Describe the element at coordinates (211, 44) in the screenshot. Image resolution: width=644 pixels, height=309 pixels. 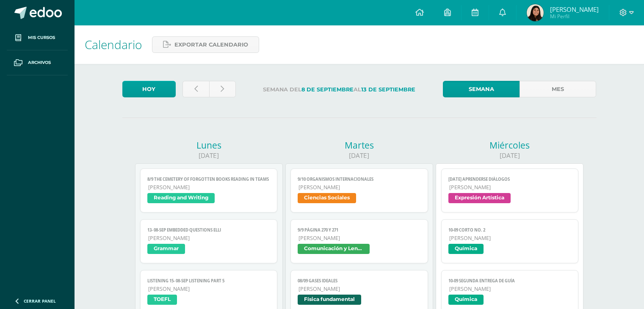
I see `span: Exportar calendario` at that location.